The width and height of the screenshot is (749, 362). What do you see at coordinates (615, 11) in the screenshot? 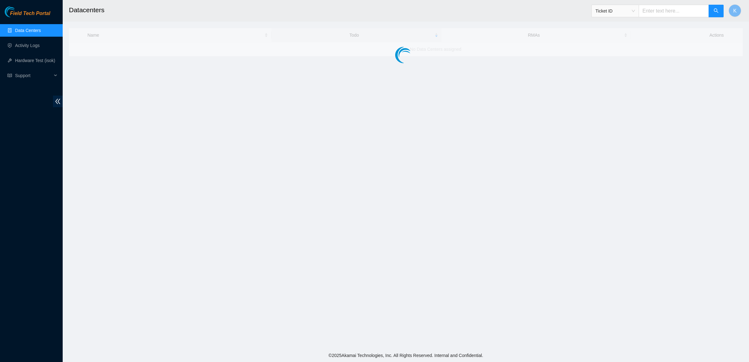
I see `span: Ticket ID` at bounding box center [615, 11].